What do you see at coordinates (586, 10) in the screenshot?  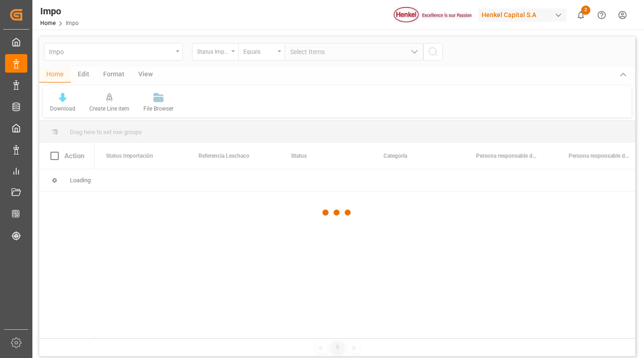 I see `span: 2` at bounding box center [586, 10].